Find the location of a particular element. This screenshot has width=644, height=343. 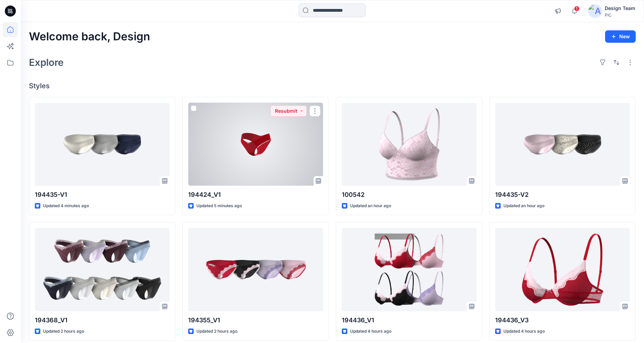

p: Updated 4 minutes ago is located at coordinates (66, 206).